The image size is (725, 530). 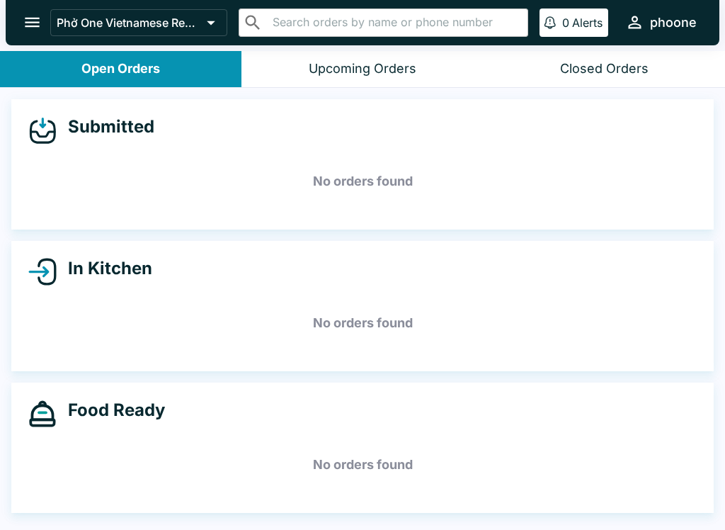 I want to click on div: Upcoming Orders, so click(x=363, y=69).